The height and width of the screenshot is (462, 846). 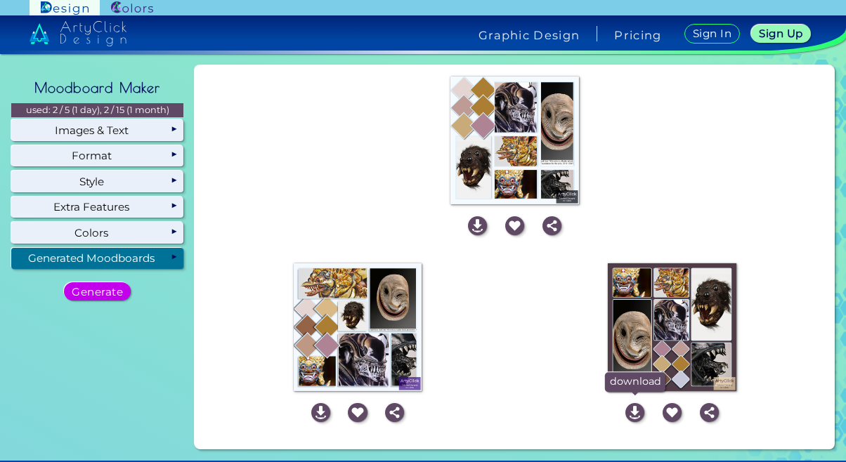 I want to click on div: Generated Moodboards, so click(x=97, y=259).